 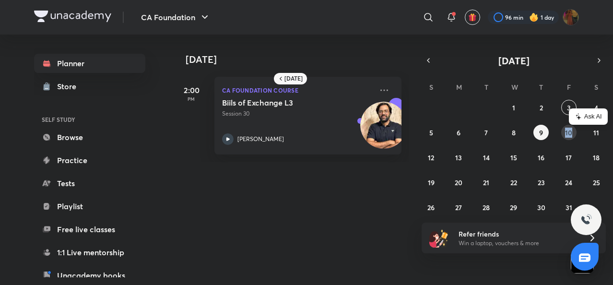 I want to click on button: avatar, so click(x=473, y=17).